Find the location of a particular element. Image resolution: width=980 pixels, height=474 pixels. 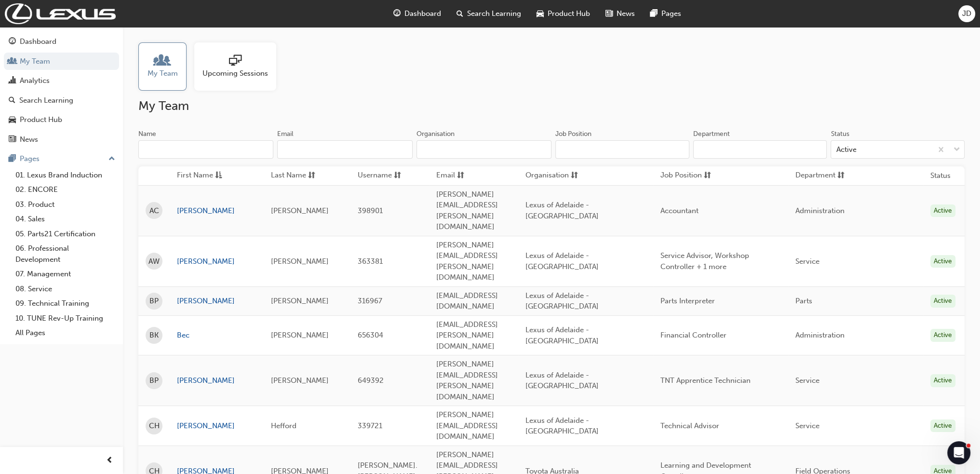

a: Product Hub is located at coordinates (61, 120).